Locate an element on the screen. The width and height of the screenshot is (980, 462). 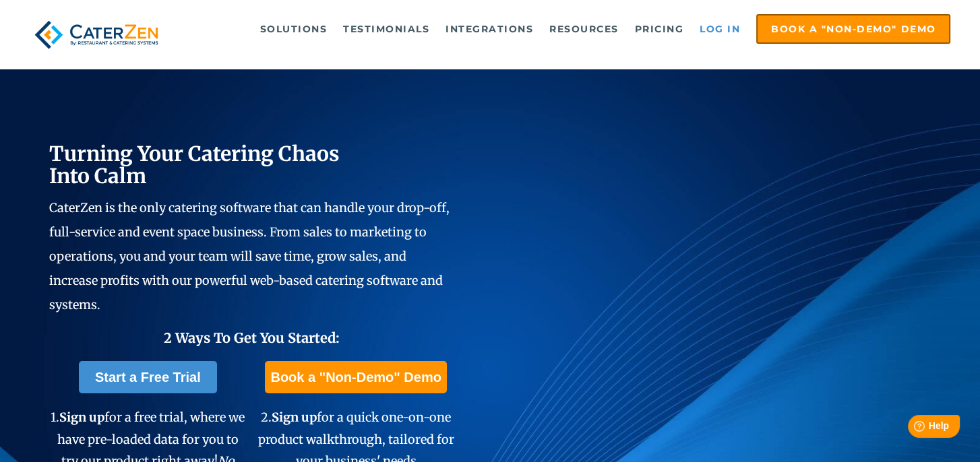
a: Log in is located at coordinates (720, 29).